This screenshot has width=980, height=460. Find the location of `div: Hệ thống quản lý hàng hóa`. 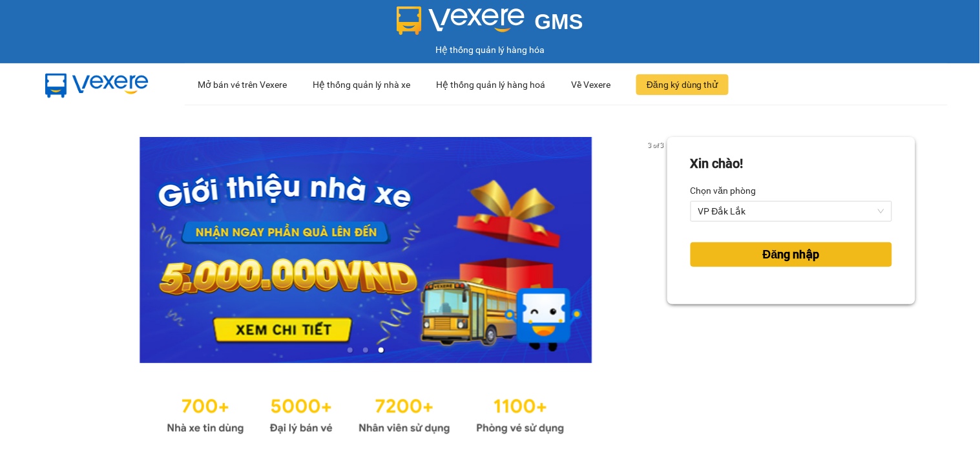

div: Hệ thống quản lý hàng hóa is located at coordinates (490, 50).